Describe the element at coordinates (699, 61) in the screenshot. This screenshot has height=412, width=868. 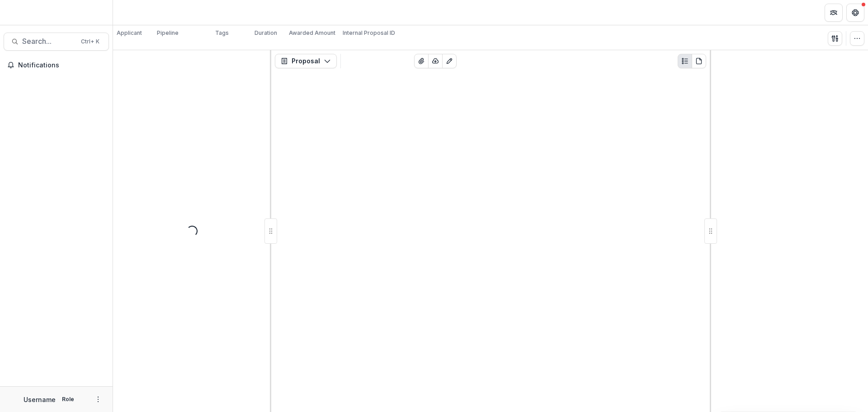
I see `button: PDF view` at that location.